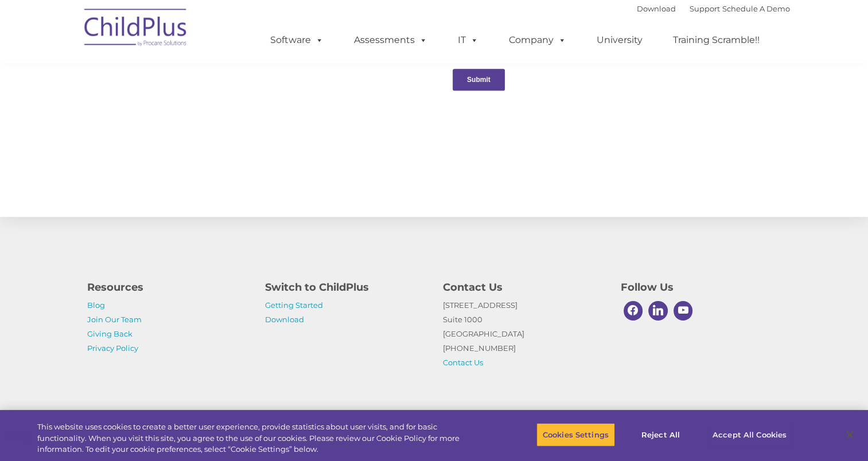 The width and height of the screenshot is (868, 461). I want to click on a: Contact Us, so click(463, 363).